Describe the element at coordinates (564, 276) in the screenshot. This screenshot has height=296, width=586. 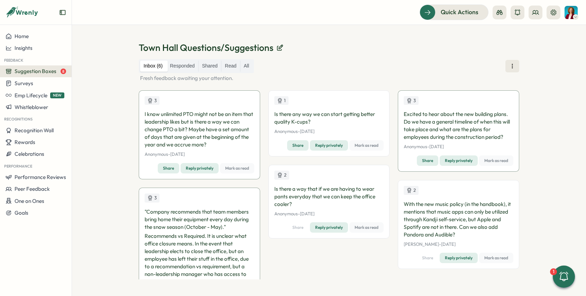
I see `button: 1` at that location.